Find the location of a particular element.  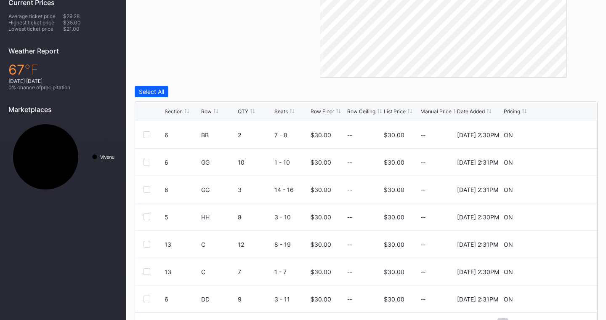

div: List Price is located at coordinates (395, 111).